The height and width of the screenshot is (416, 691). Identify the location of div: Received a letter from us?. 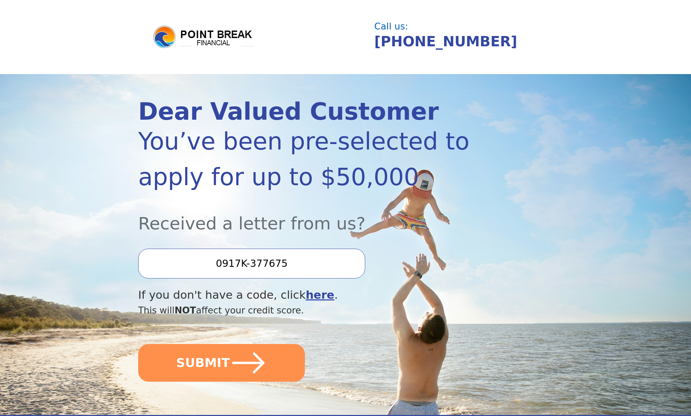
(314, 215).